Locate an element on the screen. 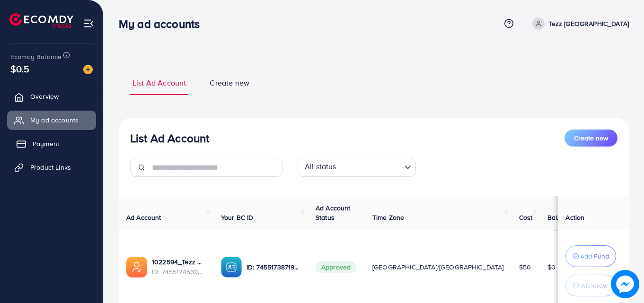 This screenshot has width=644, height=303. p: Add Fund is located at coordinates (594, 256).